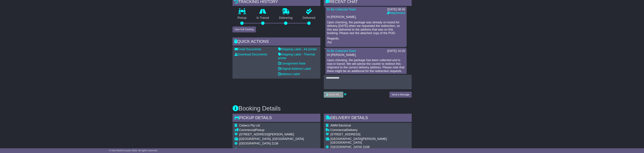 The width and height of the screenshot is (644, 153). What do you see at coordinates (366, 40) in the screenshot?
I see `p: Regards, Joy` at bounding box center [366, 40].